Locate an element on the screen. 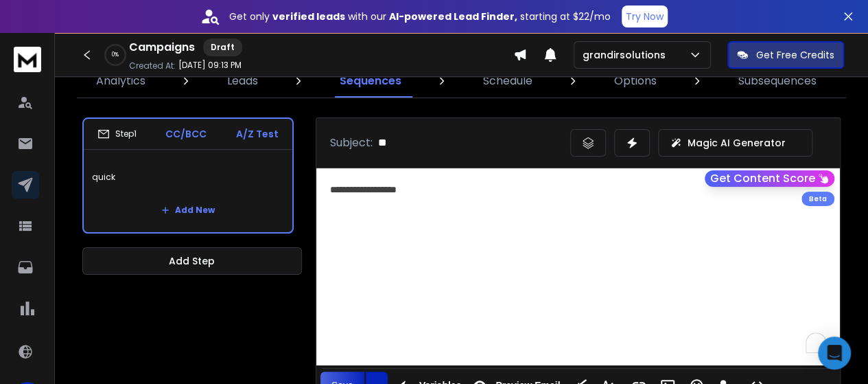 Image resolution: width=868 pixels, height=384 pixels. p: Schedule is located at coordinates (507, 81).